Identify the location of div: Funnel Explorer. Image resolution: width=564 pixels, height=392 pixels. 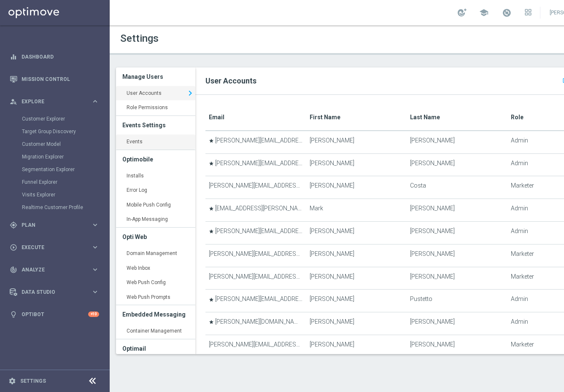
(66, 182).